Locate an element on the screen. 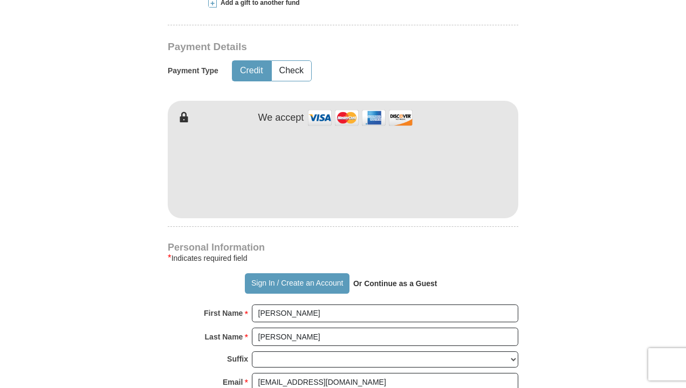  strong: Suffix is located at coordinates (237, 359).